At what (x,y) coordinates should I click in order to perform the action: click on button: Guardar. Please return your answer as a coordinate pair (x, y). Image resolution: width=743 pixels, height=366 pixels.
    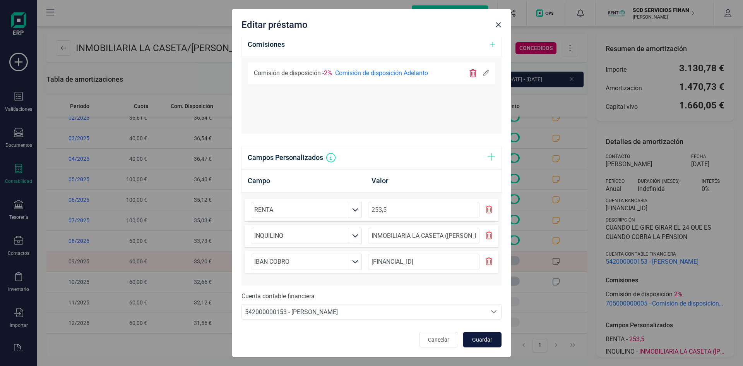
    Looking at the image, I should click on (482, 339).